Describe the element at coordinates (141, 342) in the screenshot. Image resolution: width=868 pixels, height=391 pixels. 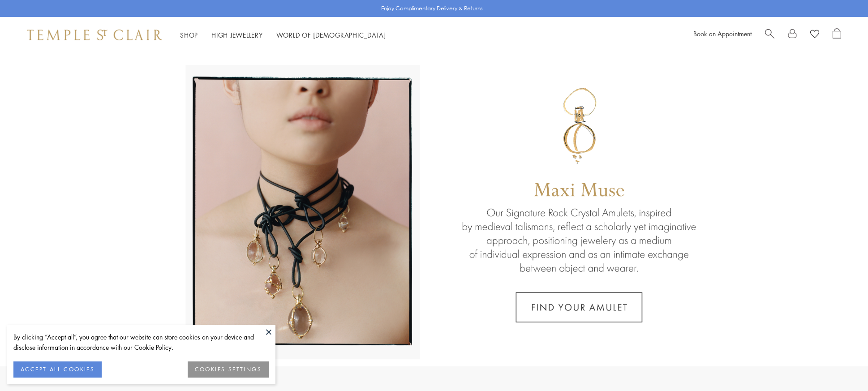
I see `div: By clicking “Accept all”, you agree that our website can store cookies on your device and disclos...` at that location.